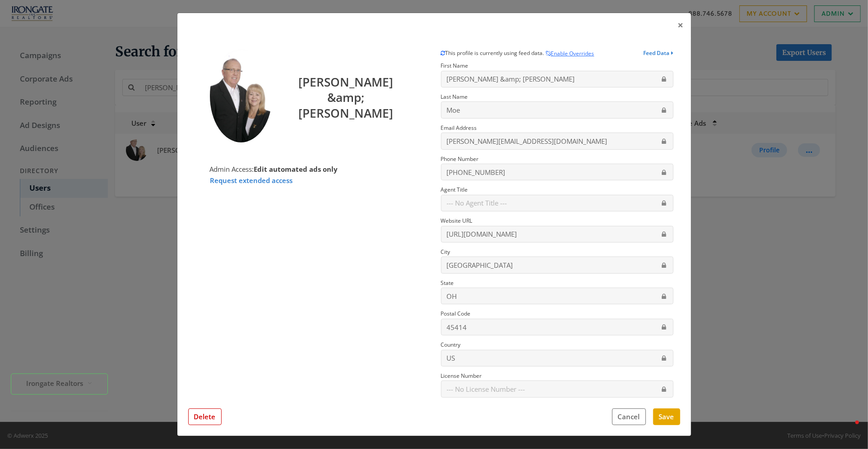  What do you see at coordinates (59, 385) in the screenshot?
I see `button: Irongate Realtors` at bounding box center [59, 385].